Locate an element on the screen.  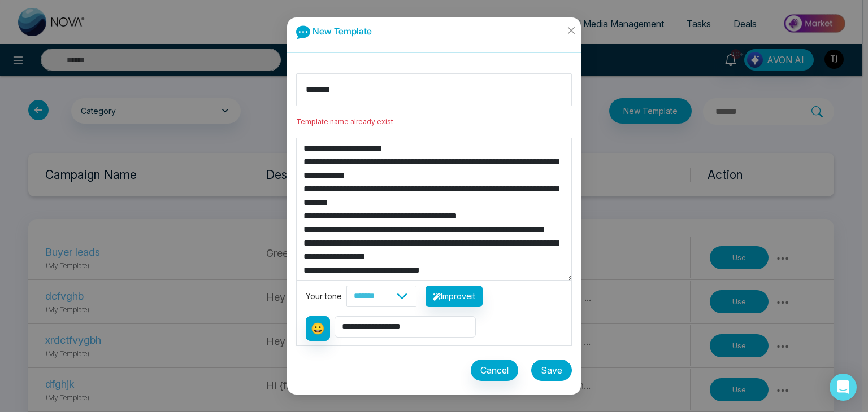
button: Cancel is located at coordinates (495, 371).